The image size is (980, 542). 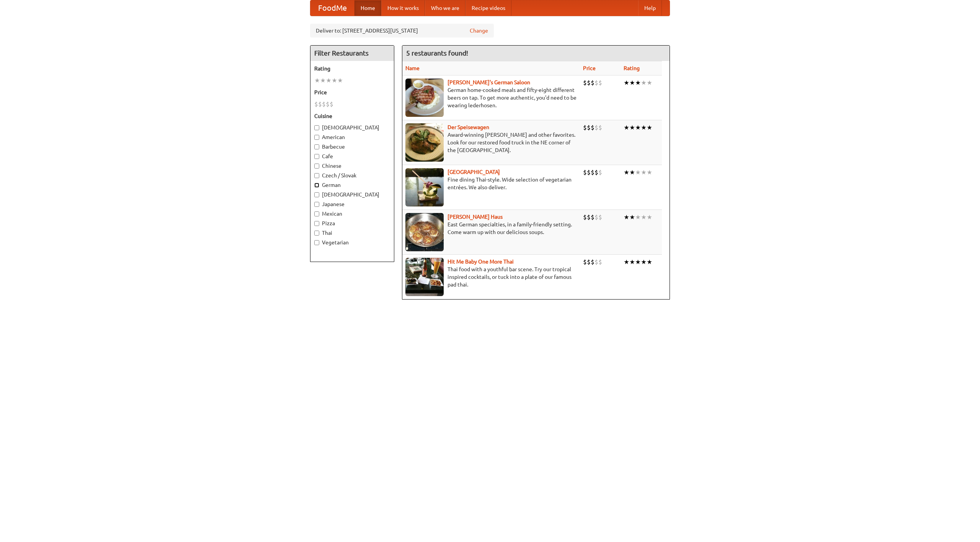 I want to click on a: Recipe videos, so click(x=489, y=8).